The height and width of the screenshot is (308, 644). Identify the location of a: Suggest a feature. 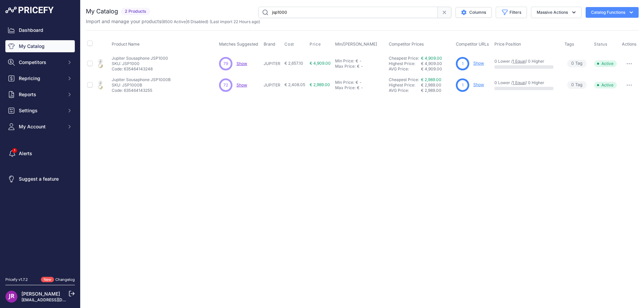
(40, 179).